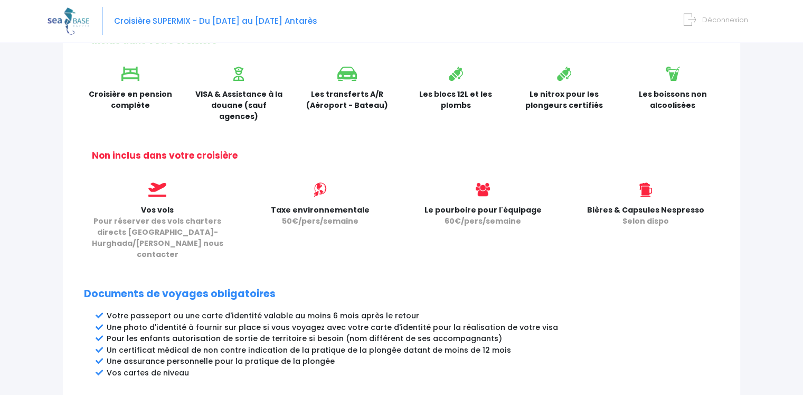 This screenshot has height=395, width=803. What do you see at coordinates (483, 189) in the screenshot?
I see `img: icon_users@2x.png` at bounding box center [483, 189].